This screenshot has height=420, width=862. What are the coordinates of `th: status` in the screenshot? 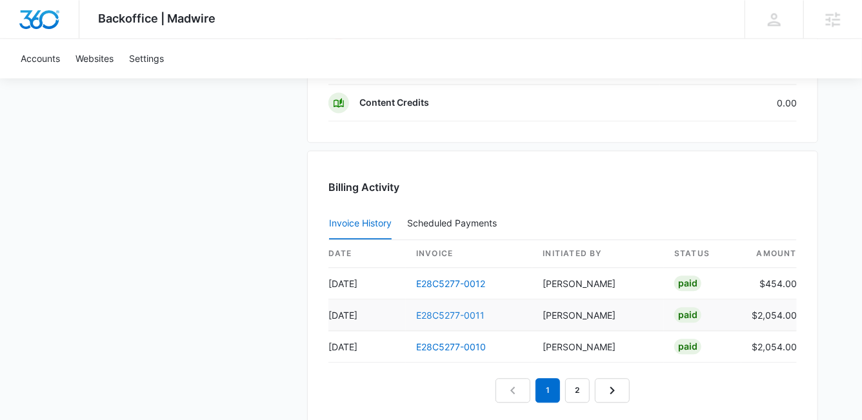 It's located at (702, 253).